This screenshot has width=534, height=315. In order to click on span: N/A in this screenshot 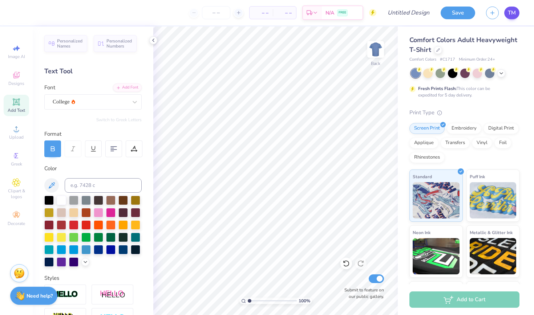, I will do `click(330, 13)`.